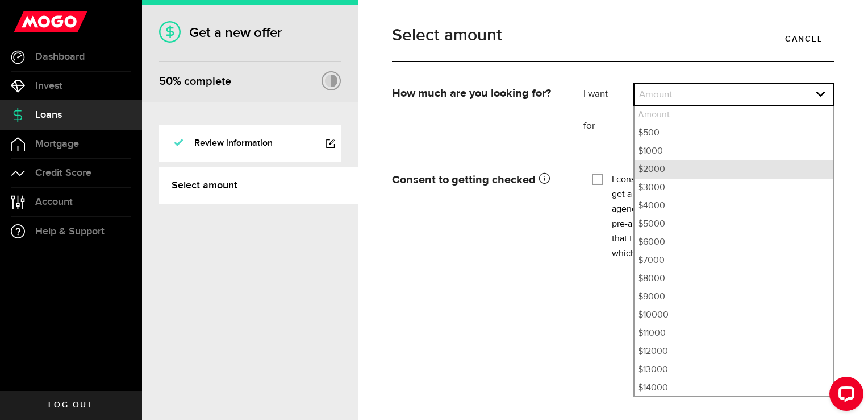  What do you see at coordinates (734, 297) in the screenshot?
I see `li: $9000` at bounding box center [734, 297].